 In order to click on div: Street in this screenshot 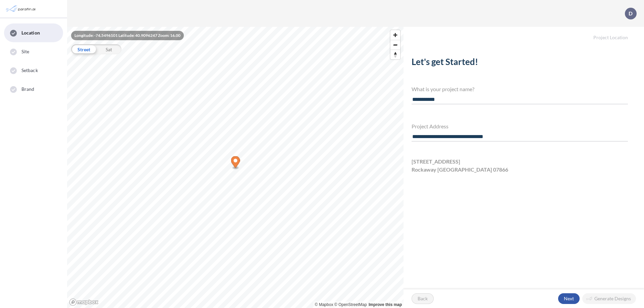, I will do `click(84, 49)`.